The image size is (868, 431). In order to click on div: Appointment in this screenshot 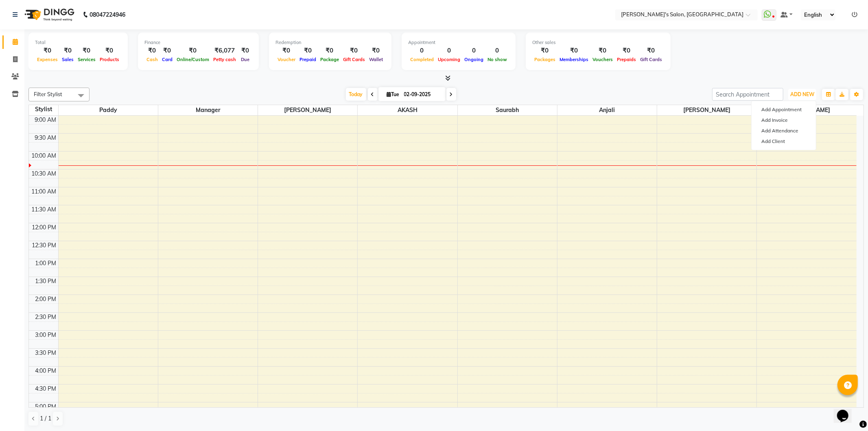, I will do `click(459, 42)`.